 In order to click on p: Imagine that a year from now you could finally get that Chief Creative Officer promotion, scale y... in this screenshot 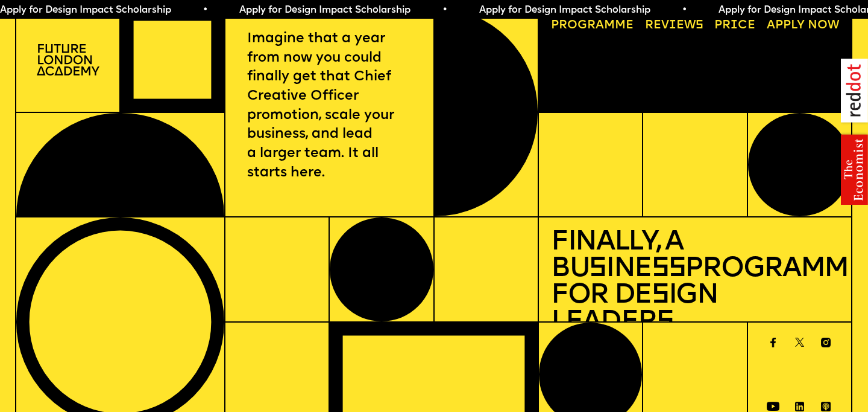, I will do `click(329, 106)`.